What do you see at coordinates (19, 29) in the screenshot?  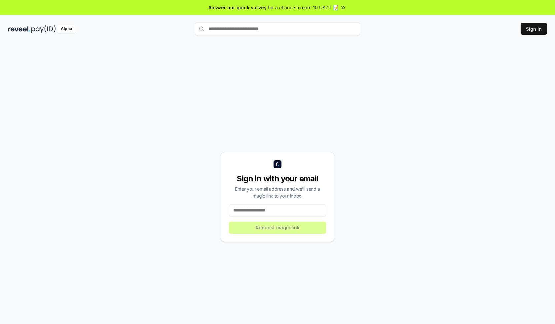 I see `img: reveel_dark` at bounding box center [19, 29].